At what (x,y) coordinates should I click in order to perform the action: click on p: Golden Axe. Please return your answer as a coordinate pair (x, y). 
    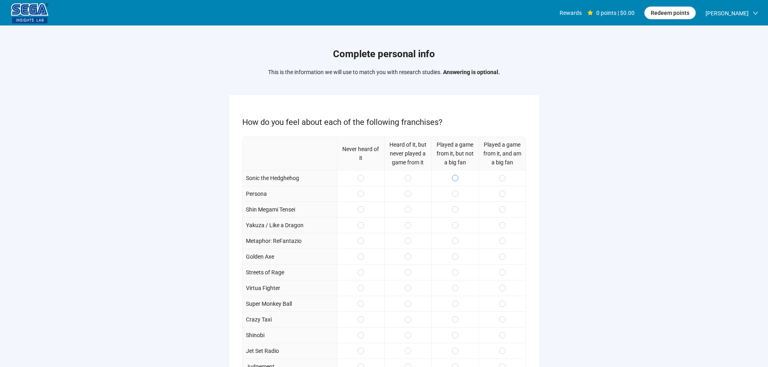
    Looking at the image, I should click on (260, 257).